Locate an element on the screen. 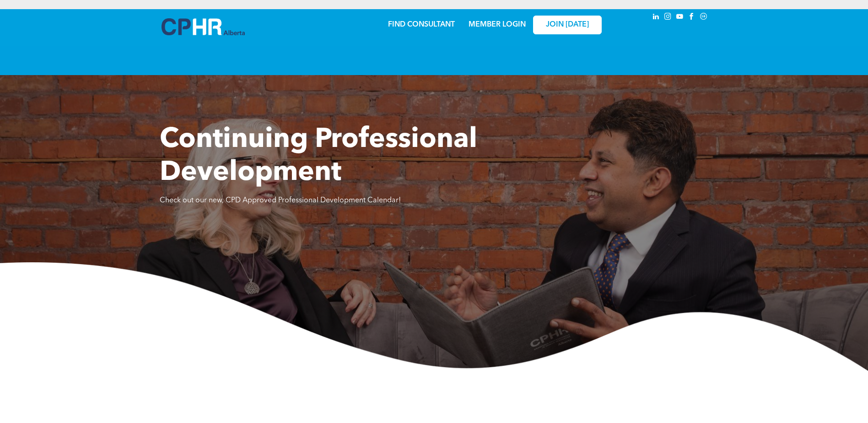  span: Continuing Professional Development is located at coordinates (319, 156).